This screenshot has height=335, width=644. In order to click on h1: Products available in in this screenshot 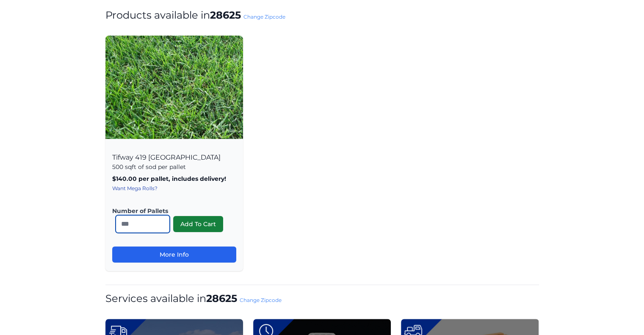, I will do `click(322, 15)`.